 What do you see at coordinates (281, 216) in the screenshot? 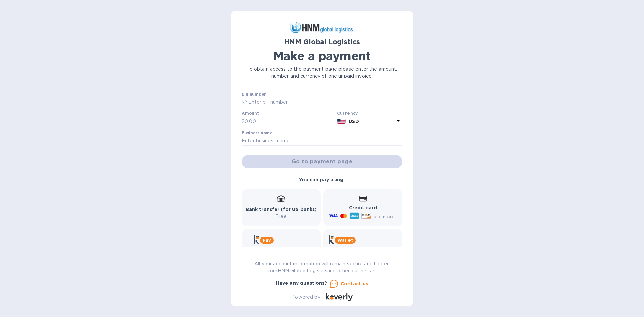
I see `p: Free` at bounding box center [281, 216].